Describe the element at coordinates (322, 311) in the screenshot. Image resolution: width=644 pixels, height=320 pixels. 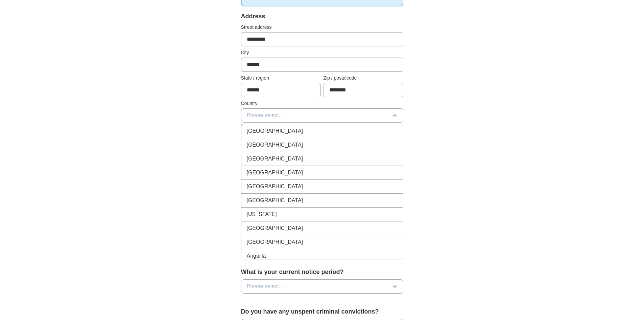
I see `label: Do you have any unspent criminal convictions?` at that location.